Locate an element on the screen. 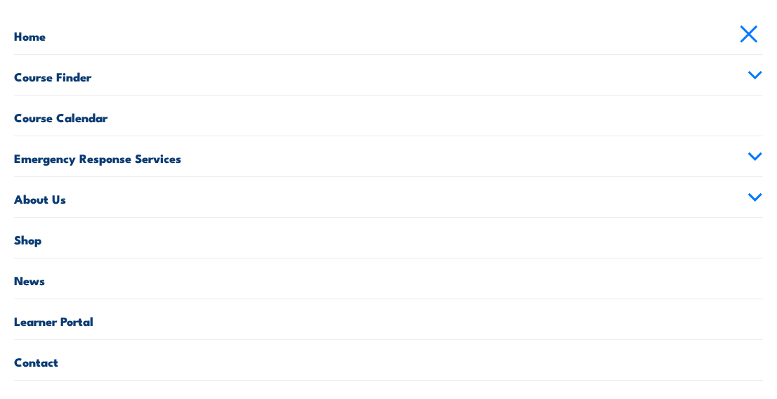 The height and width of the screenshot is (399, 777). a: Emergency Response Services is located at coordinates (388, 156).